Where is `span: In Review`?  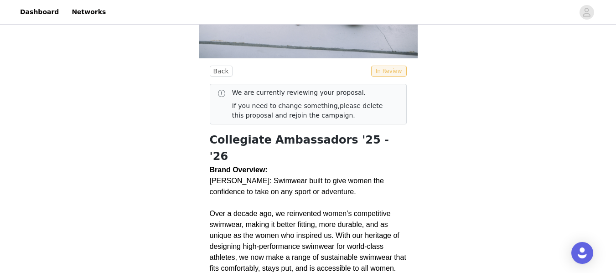
span: In Review is located at coordinates (389, 71).